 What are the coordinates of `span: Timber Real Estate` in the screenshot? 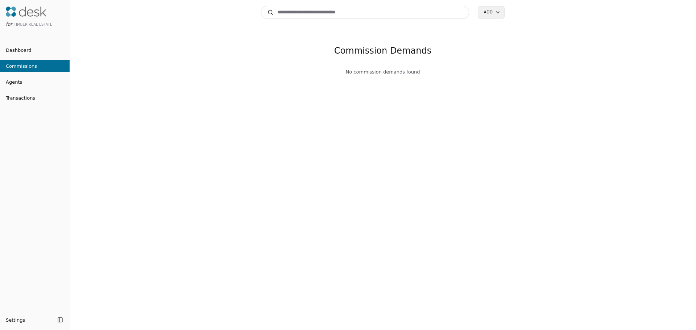 It's located at (33, 24).